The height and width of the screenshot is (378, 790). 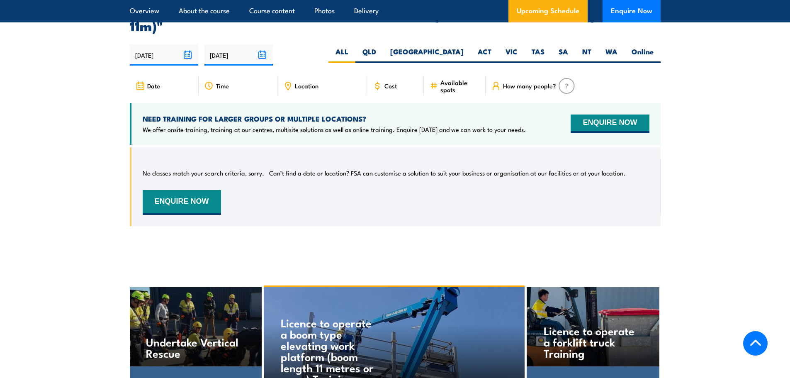 I want to click on label: Online, so click(x=643, y=55).